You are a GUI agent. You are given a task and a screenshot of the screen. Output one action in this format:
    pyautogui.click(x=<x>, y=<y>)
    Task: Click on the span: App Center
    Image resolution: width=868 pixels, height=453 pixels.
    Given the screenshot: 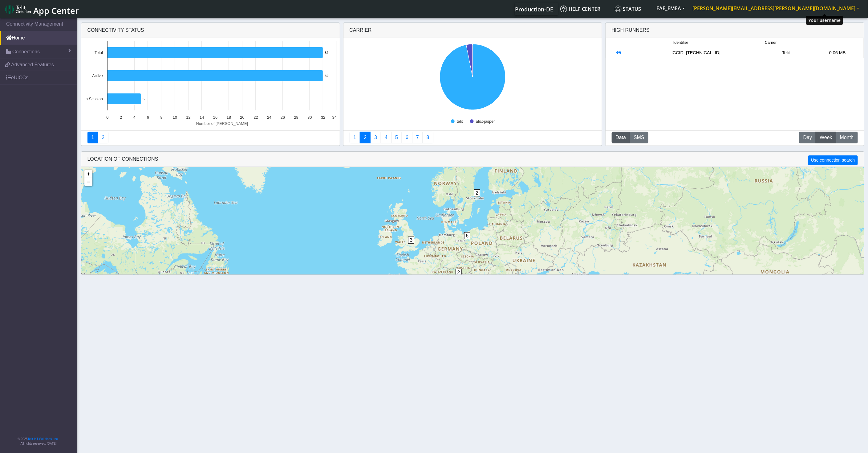 What is the action you would take?
    pyautogui.click(x=56, y=11)
    